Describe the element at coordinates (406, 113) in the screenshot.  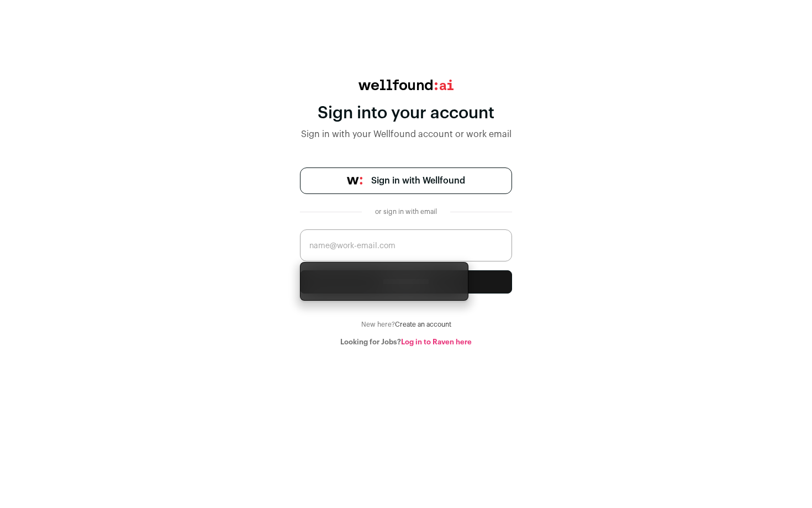
I see `div: Sign into your account` at that location.